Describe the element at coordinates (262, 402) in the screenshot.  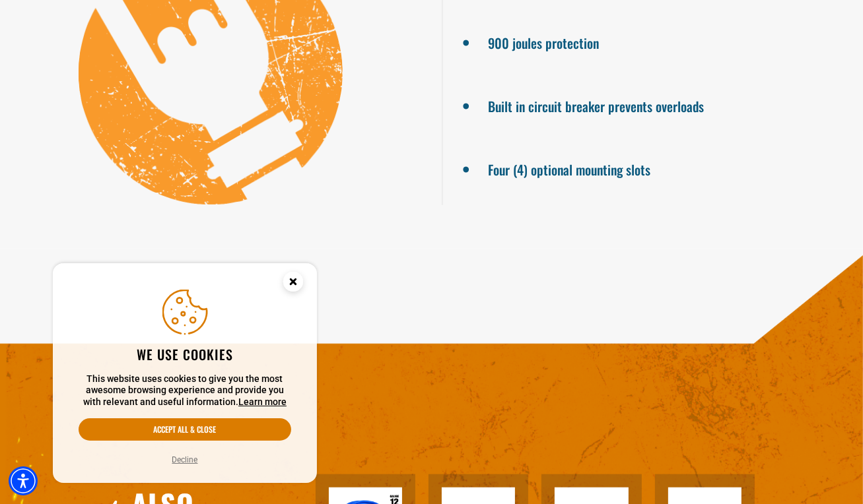
I see `a: This website uses cookies to give you the most awesome browsing experience and provide you with r...` at that location.